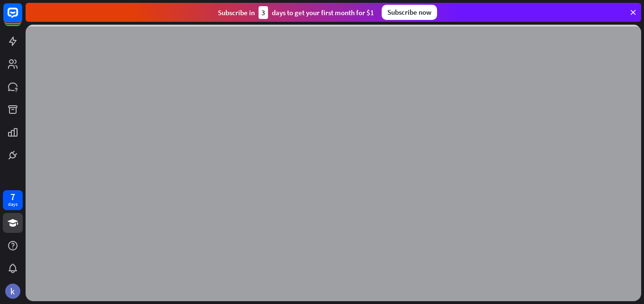 The width and height of the screenshot is (644, 304). What do you see at coordinates (296, 12) in the screenshot?
I see `div: Subscribe in days to get your first month for $1` at bounding box center [296, 12].